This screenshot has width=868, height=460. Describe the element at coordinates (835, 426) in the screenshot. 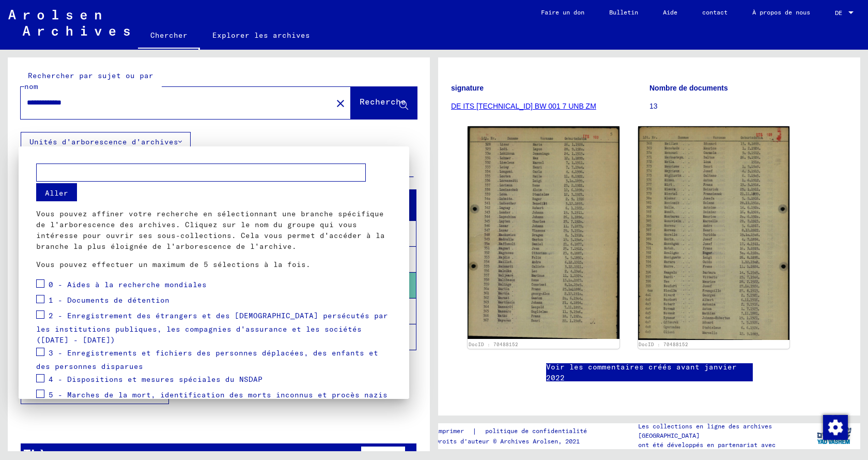

I see `div: Modifier le consentement` at that location.